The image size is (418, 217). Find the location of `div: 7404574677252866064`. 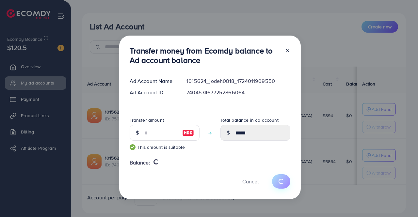

div: 7404574677252866064 is located at coordinates (238, 92).